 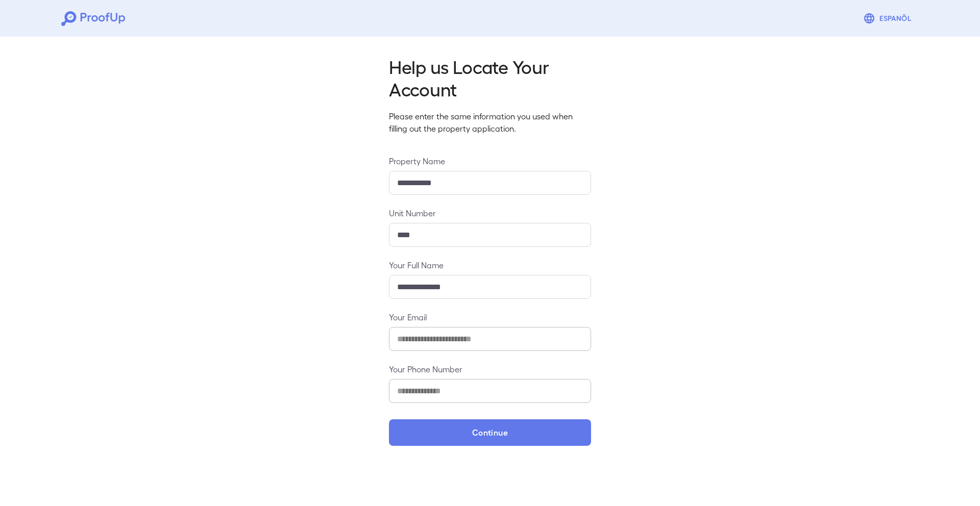 What do you see at coordinates (490, 317) in the screenshot?
I see `label: Your Email` at bounding box center [490, 317].